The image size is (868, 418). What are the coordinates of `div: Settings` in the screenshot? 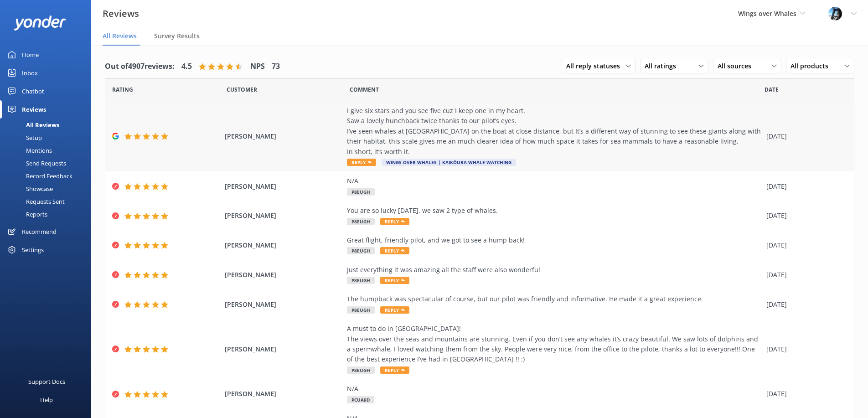 It's located at (33, 250).